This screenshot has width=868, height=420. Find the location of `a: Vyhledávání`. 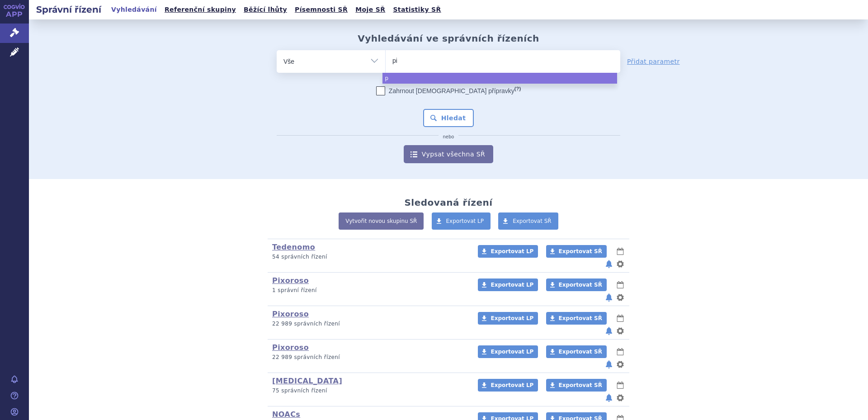

a: Vyhledávání is located at coordinates (133, 10).